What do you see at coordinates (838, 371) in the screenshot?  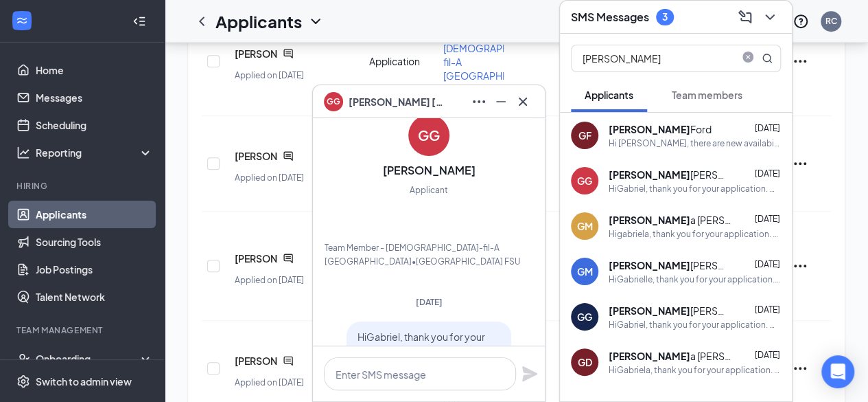 I see `div: Open Intercom Messenger` at bounding box center [838, 371].